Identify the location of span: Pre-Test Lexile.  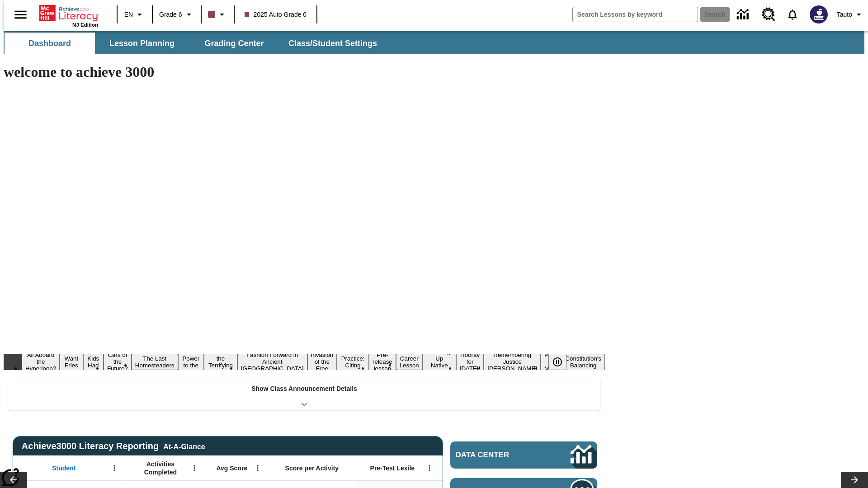
(393, 469).